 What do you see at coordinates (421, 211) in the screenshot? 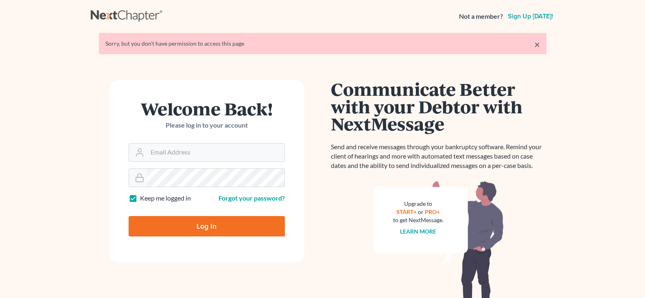
I see `span: or` at bounding box center [421, 211].